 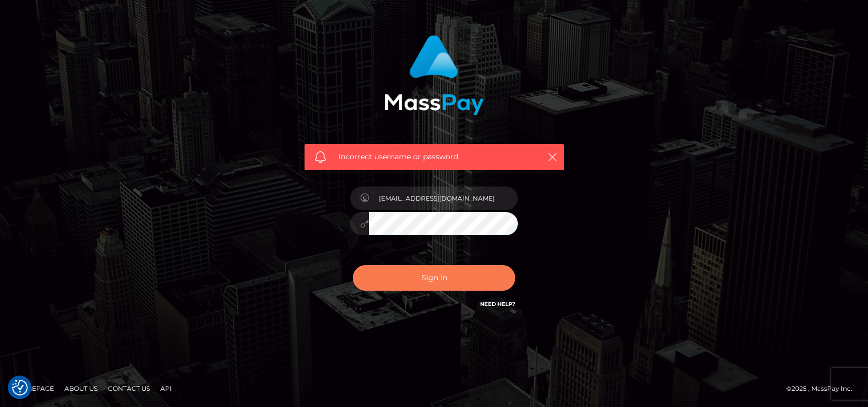 What do you see at coordinates (434, 156) in the screenshot?
I see `span: Incorrect username or password.` at bounding box center [434, 156].